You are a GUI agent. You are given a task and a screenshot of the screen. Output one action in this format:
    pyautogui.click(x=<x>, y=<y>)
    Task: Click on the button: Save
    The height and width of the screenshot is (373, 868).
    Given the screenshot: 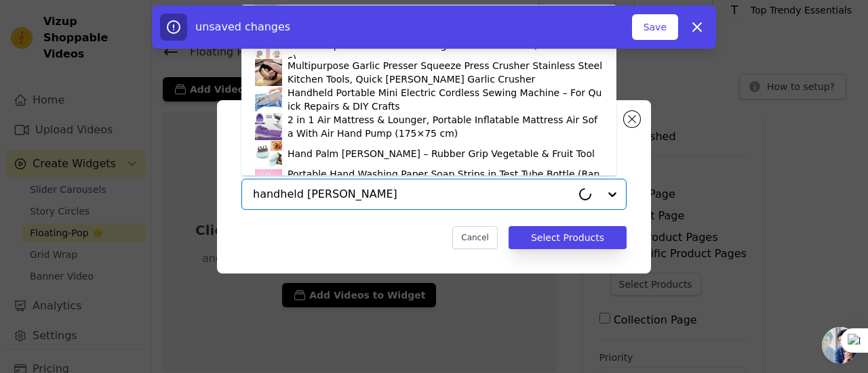 What is the action you would take?
    pyautogui.click(x=655, y=27)
    